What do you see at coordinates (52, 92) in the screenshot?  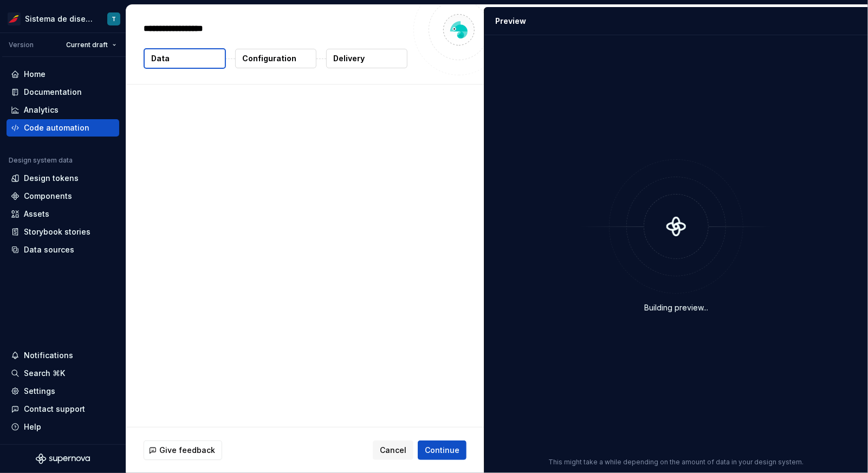 I see `div: Documentation` at bounding box center [52, 92].